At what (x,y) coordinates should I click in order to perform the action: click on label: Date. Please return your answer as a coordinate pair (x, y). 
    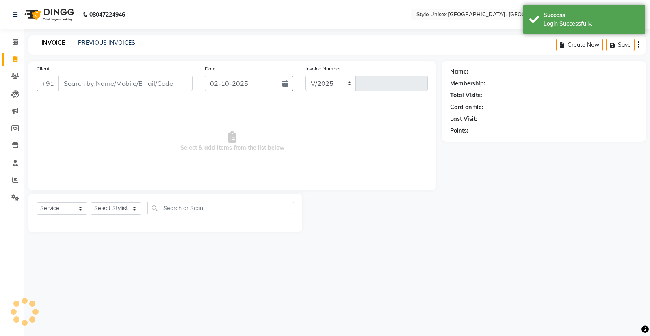
    Looking at the image, I should click on (210, 69).